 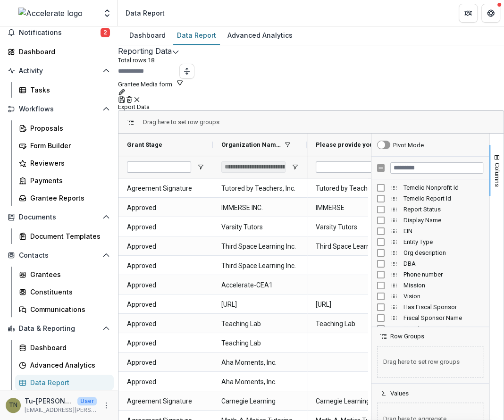 I want to click on span: Report Status, so click(x=443, y=209).